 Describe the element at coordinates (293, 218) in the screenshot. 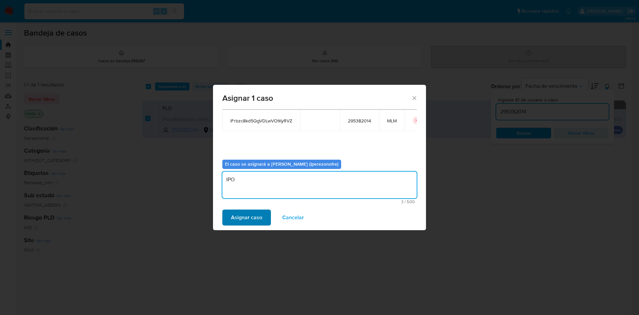

I see `span: Cancelar` at that location.